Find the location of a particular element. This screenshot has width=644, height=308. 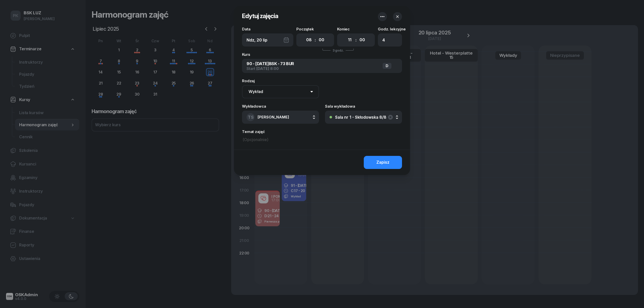

button: Zapisz is located at coordinates (383, 162).